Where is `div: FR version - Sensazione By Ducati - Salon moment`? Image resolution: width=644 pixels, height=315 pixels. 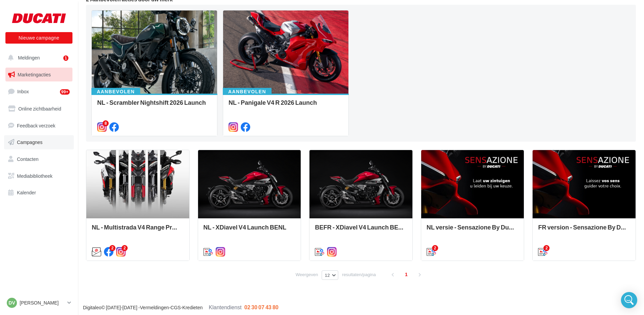 div: FR version - Sensazione By Ducati - Salon moment is located at coordinates (584, 230).